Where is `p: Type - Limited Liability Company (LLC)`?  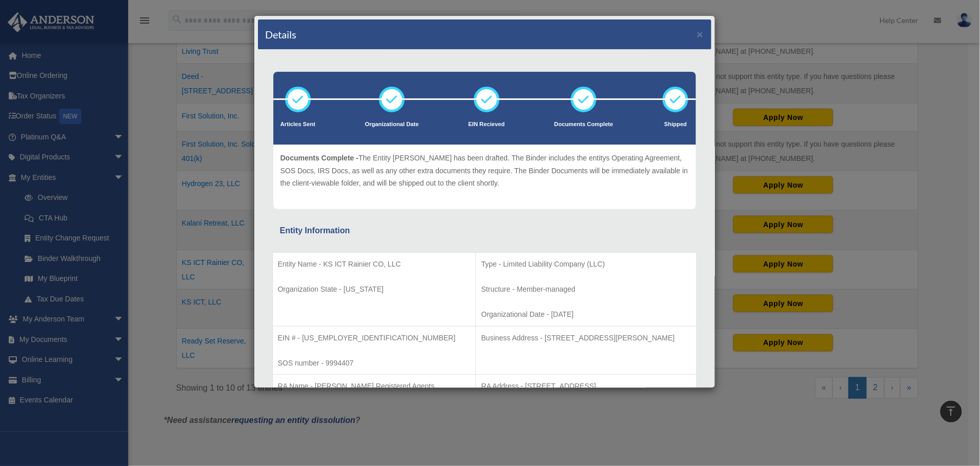
p: Type - Limited Liability Company (LLC) is located at coordinates (585, 264).